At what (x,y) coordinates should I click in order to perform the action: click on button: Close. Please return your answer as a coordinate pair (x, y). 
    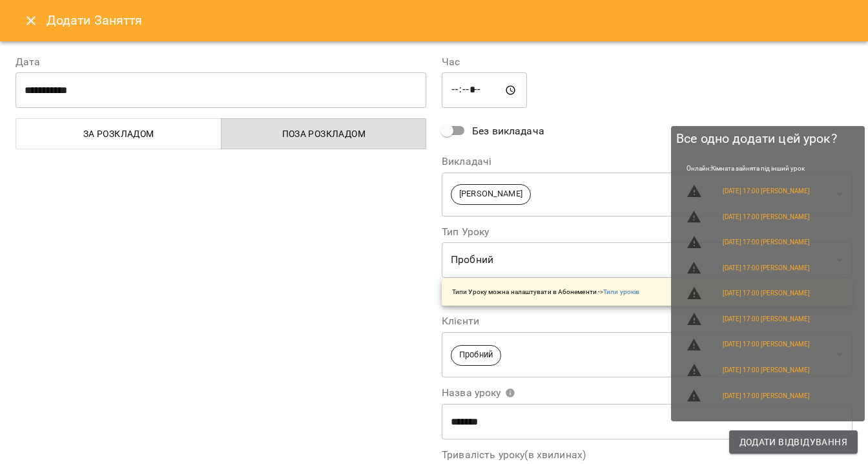
    Looking at the image, I should click on (31, 21).